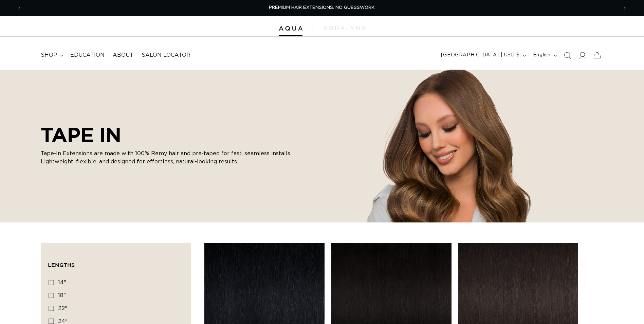  What do you see at coordinates (166, 55) in the screenshot?
I see `span: Salon Locator` at bounding box center [166, 55].